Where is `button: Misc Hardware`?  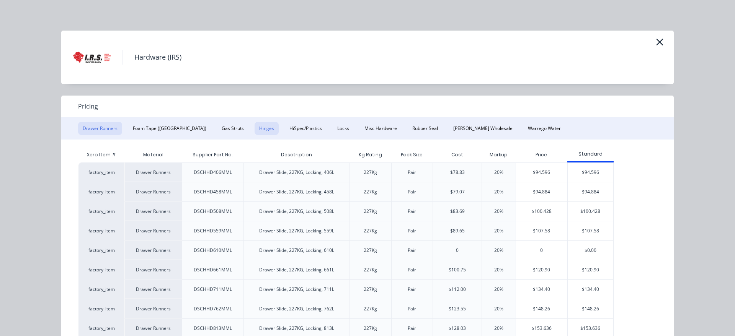 button: Misc Hardware is located at coordinates (380, 129).